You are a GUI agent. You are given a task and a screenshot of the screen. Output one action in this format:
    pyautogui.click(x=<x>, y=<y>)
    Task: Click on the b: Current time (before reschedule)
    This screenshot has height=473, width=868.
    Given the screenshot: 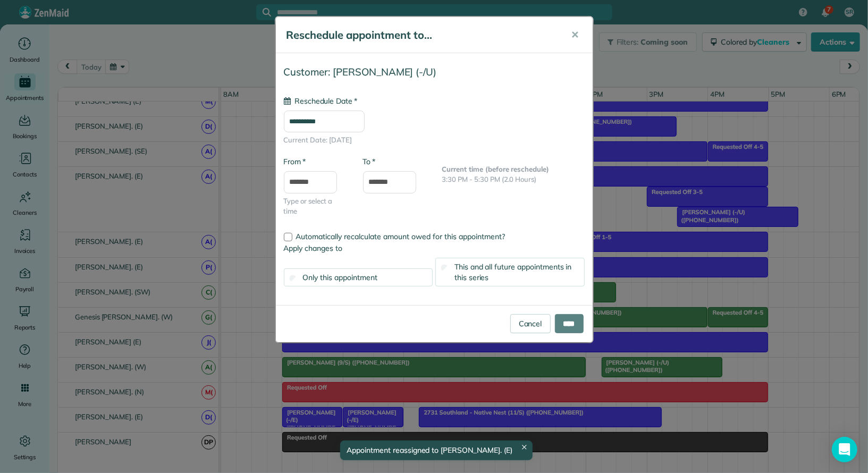 What is the action you would take?
    pyautogui.click(x=496, y=169)
    